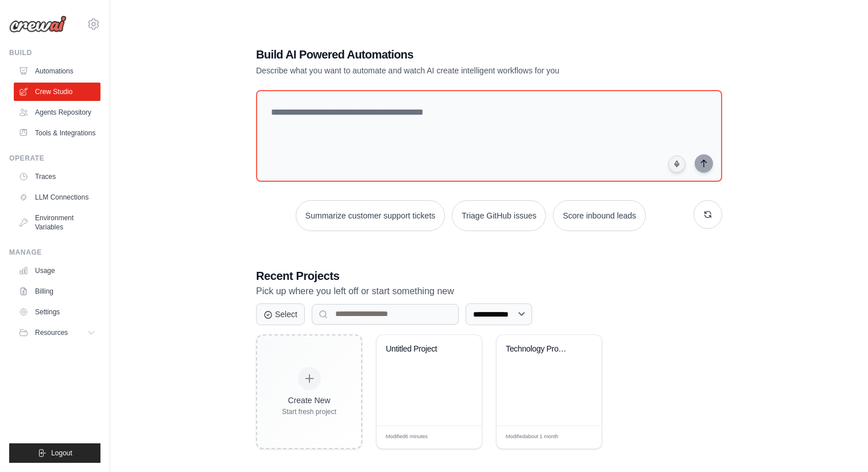 Image resolution: width=868 pixels, height=472 pixels. Describe the element at coordinates (533, 437) in the screenshot. I see `span: Modified about 1 month` at that location.